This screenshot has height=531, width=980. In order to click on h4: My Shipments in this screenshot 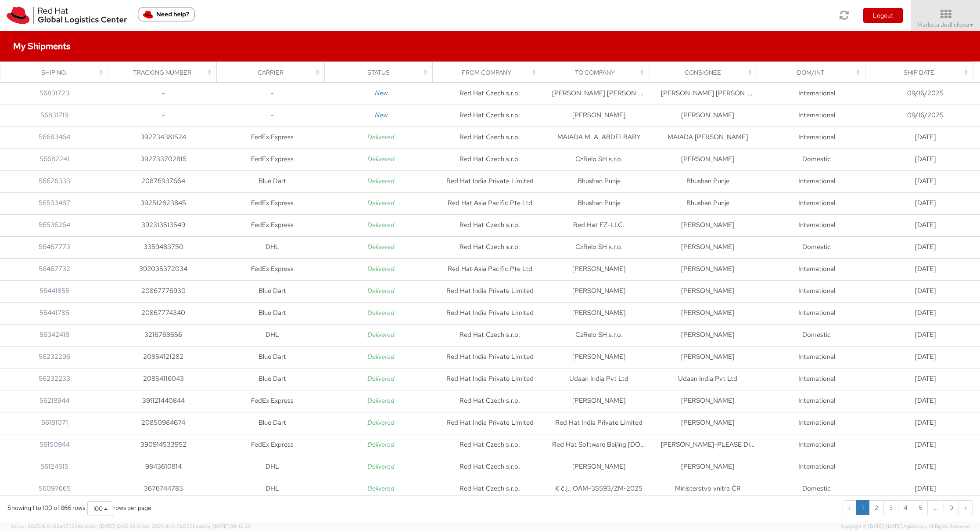, I will do `click(42, 46)`.